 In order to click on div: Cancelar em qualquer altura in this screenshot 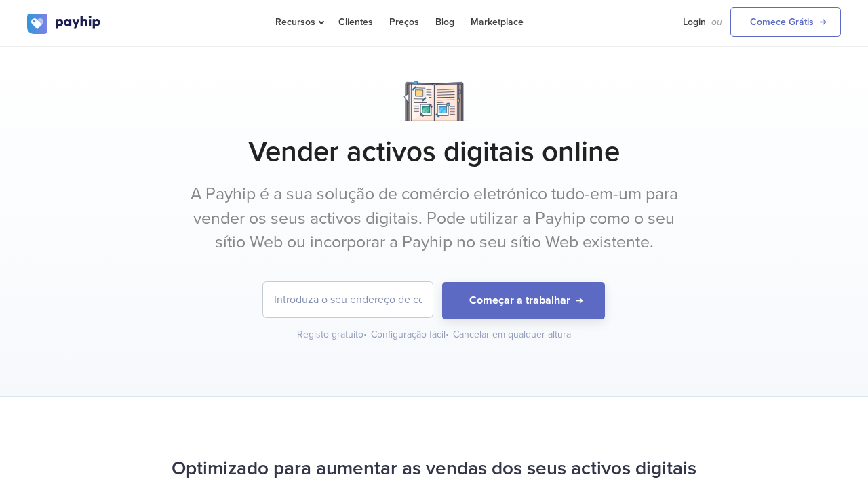, I will do `click(512, 335)`.